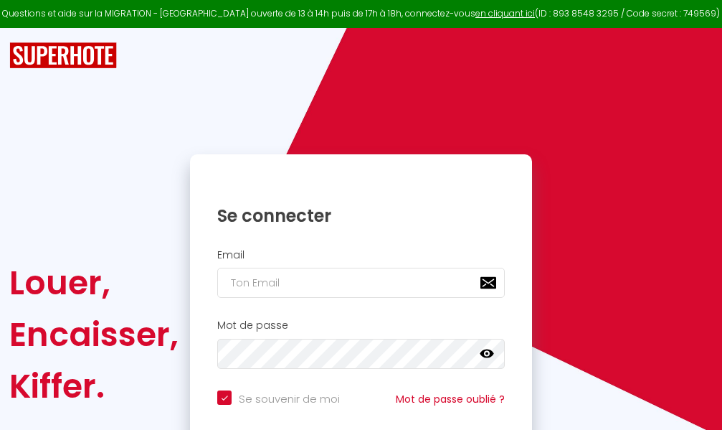 This screenshot has height=430, width=722. Describe the element at coordinates (505, 13) in the screenshot. I see `a: en cliquant ici` at that location.